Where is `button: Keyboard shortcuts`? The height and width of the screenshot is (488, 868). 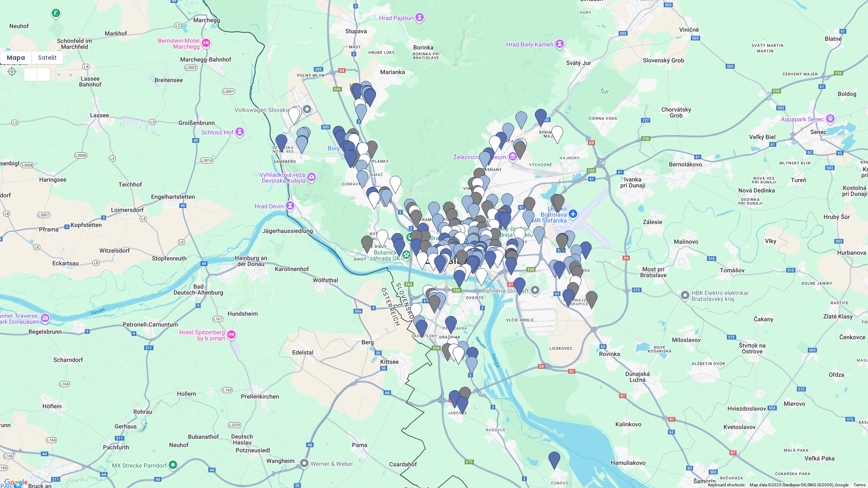 button: Keyboard shortcuts is located at coordinates (727, 485).